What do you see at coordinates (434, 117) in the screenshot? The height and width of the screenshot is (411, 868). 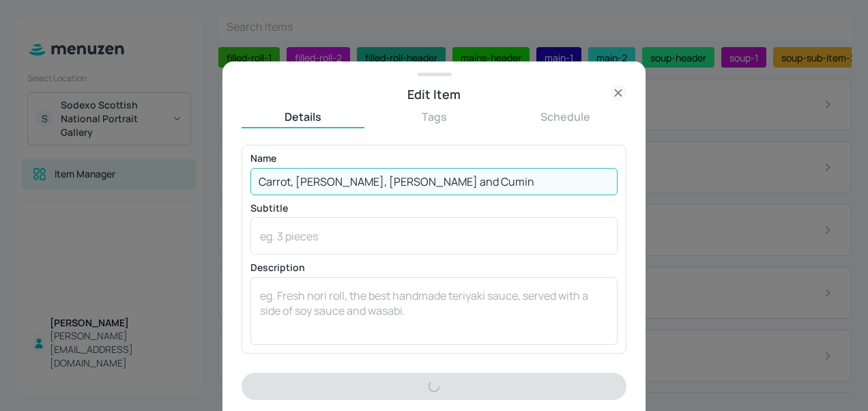 I see `button: Tags` at bounding box center [434, 117].